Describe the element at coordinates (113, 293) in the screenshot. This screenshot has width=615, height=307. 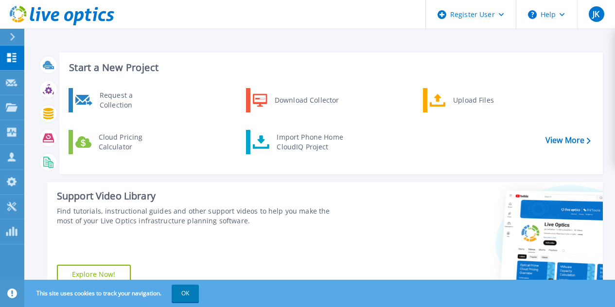
I see `span: This site uses cookies to track your navigation.` at that location.